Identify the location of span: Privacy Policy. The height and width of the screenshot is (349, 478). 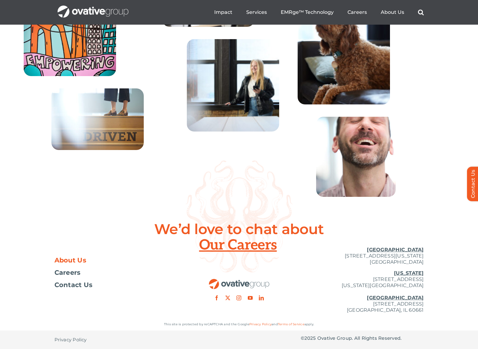
(70, 340).